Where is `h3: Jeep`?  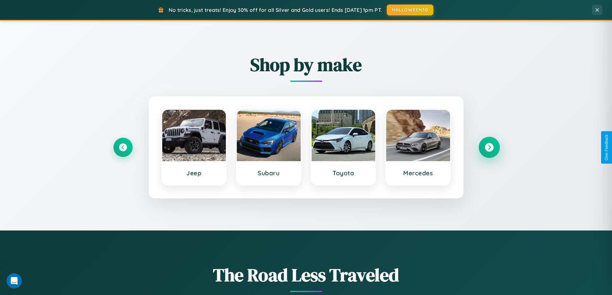 h3: Jeep is located at coordinates (194, 173).